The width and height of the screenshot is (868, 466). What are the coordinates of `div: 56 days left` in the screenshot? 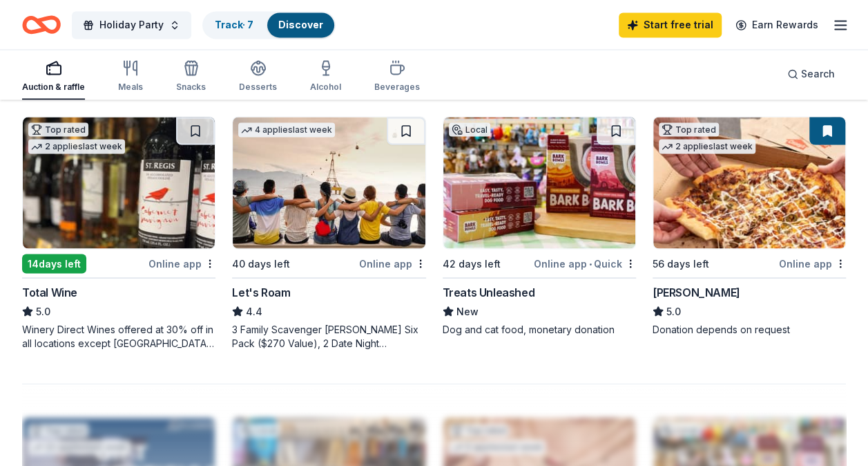 It's located at (681, 263).